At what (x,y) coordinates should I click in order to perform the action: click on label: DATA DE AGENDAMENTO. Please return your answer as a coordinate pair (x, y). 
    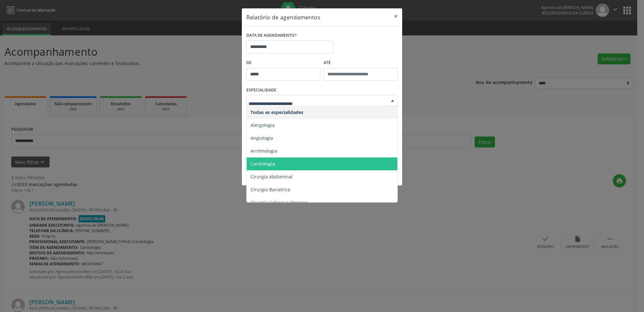
    Looking at the image, I should click on (271, 35).